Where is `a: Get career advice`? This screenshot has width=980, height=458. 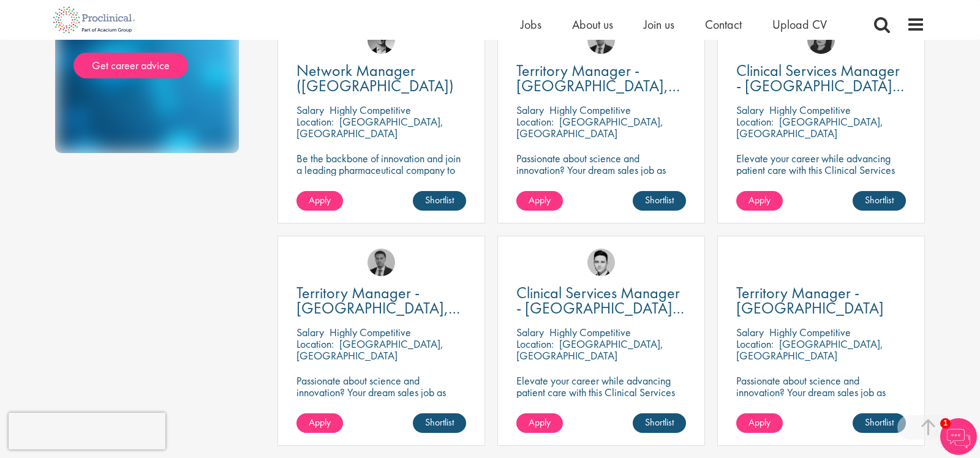
a: Get career advice is located at coordinates (130, 66).